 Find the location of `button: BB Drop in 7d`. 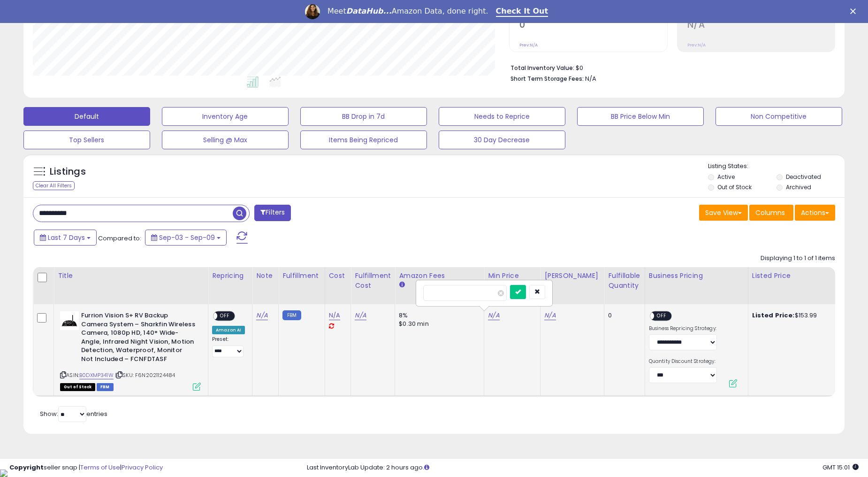

button: BB Drop in 7d is located at coordinates (364, 117).